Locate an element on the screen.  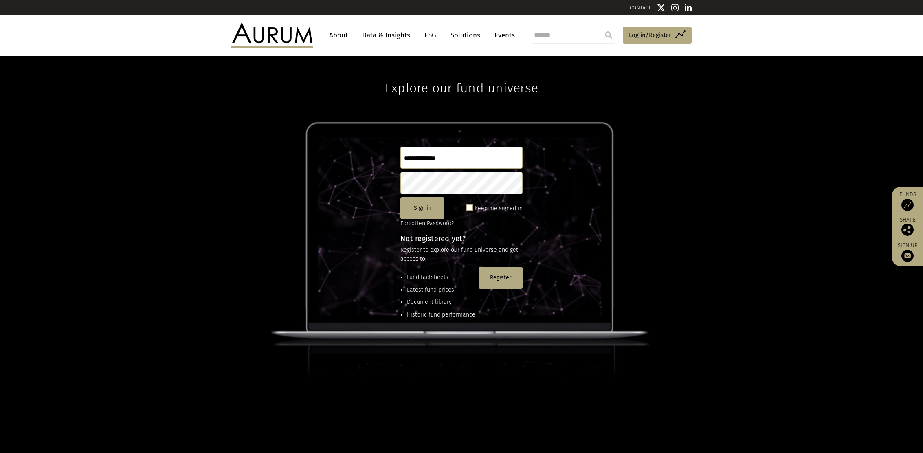
img: Linkedin icon is located at coordinates (689, 8).